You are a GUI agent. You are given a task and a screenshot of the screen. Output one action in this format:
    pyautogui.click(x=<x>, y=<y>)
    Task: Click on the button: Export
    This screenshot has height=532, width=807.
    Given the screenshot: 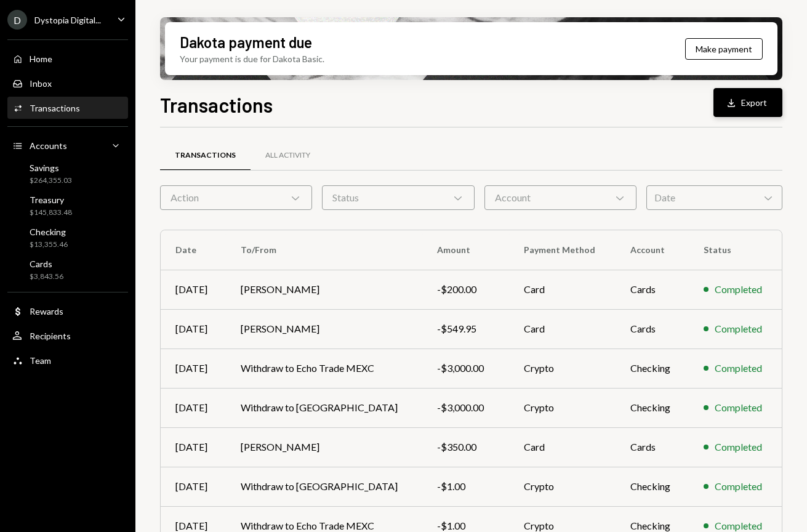 What is the action you would take?
    pyautogui.click(x=748, y=102)
    